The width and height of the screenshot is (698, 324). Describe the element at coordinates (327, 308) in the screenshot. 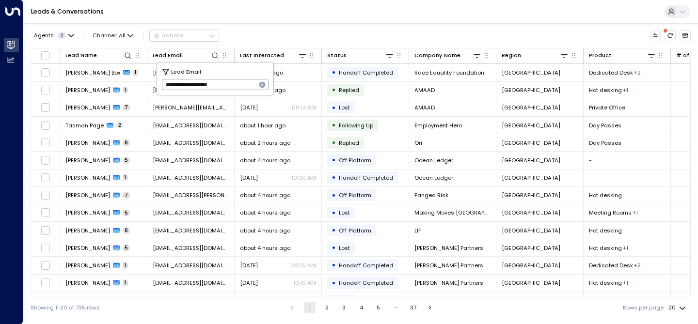

I see `button: Go to page 2` at that location.